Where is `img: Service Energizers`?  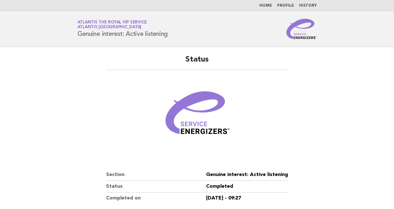 img: Service Energizers is located at coordinates (302, 29).